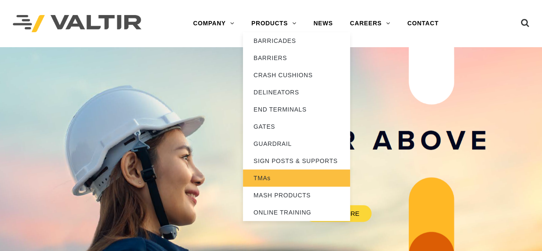 This screenshot has height=251, width=542. What do you see at coordinates (297, 126) in the screenshot?
I see `a: GATES` at bounding box center [297, 126].